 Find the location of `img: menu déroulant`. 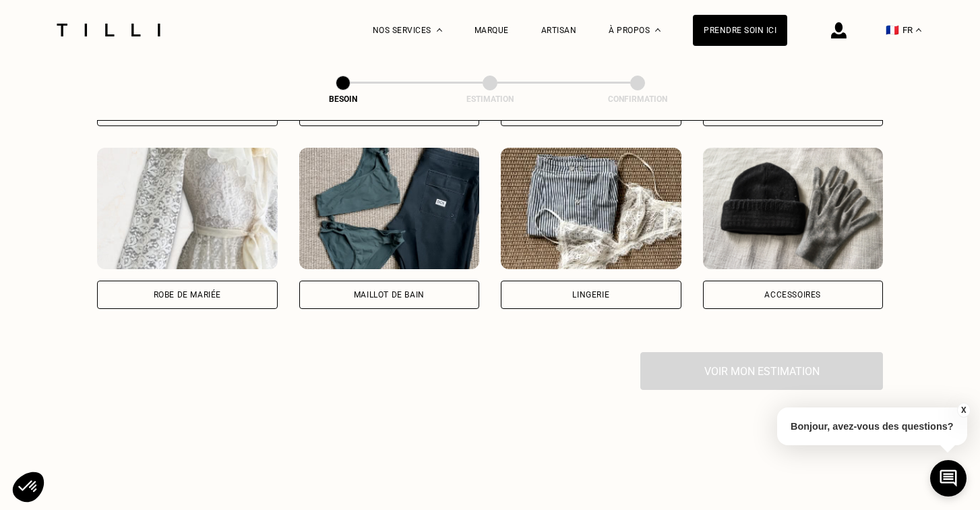

img: menu déroulant is located at coordinates (919, 30).